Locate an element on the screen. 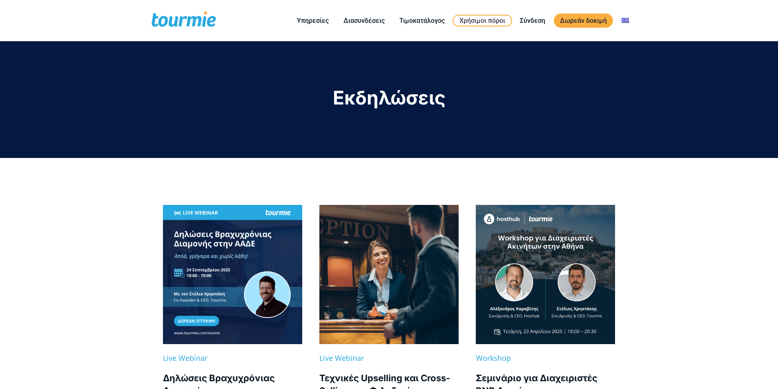  a: Χρήσιμοι πόροι is located at coordinates (483, 20).